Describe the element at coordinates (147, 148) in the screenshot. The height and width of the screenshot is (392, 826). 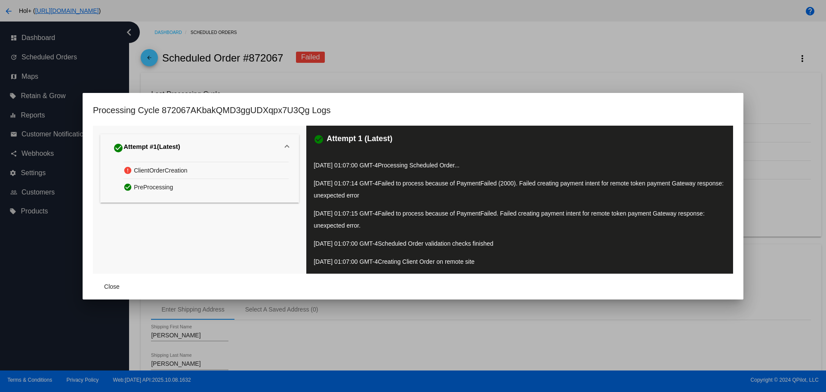
I see `div: Attempt #1` at that location.